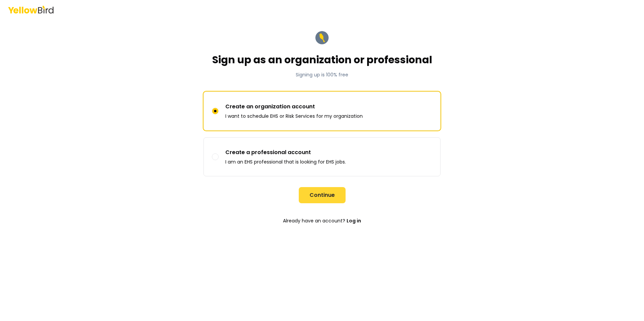  I want to click on a: Log in, so click(354, 221).